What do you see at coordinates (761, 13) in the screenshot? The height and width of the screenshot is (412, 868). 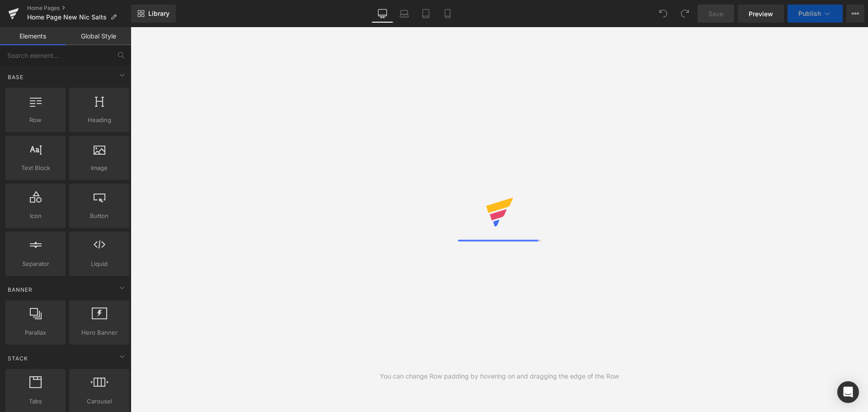 I see `span: Preview` at bounding box center [761, 13].